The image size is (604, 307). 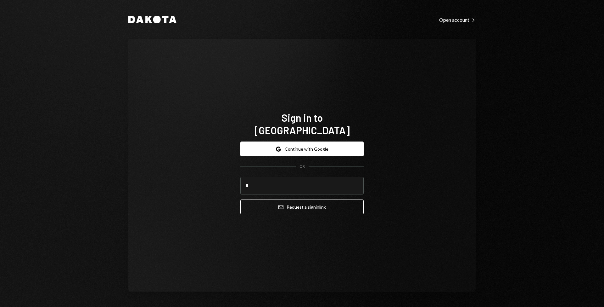 I want to click on button: Continue with Google, so click(x=302, y=149).